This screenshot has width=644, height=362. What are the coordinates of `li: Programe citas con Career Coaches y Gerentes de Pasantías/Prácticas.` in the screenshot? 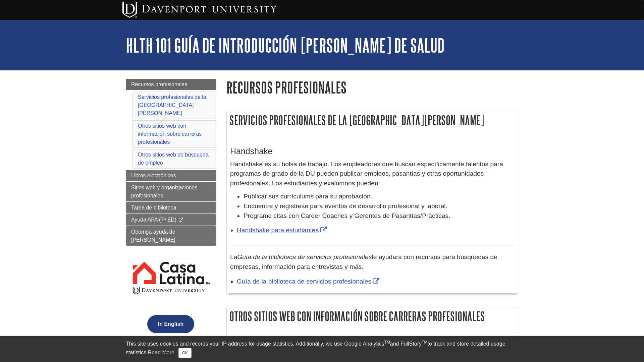 It's located at (379, 216).